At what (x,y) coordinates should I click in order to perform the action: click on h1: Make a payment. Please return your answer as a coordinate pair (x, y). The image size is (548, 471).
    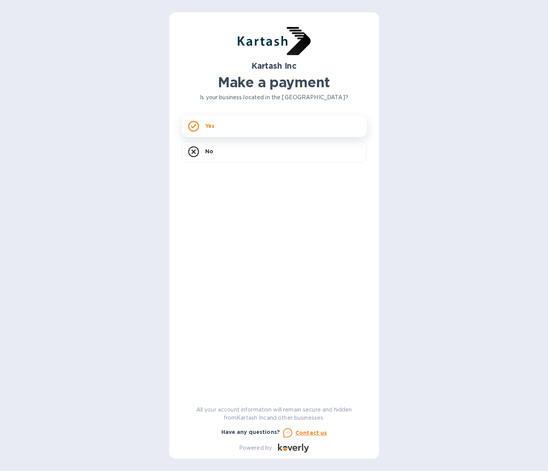
    Looking at the image, I should click on (274, 82).